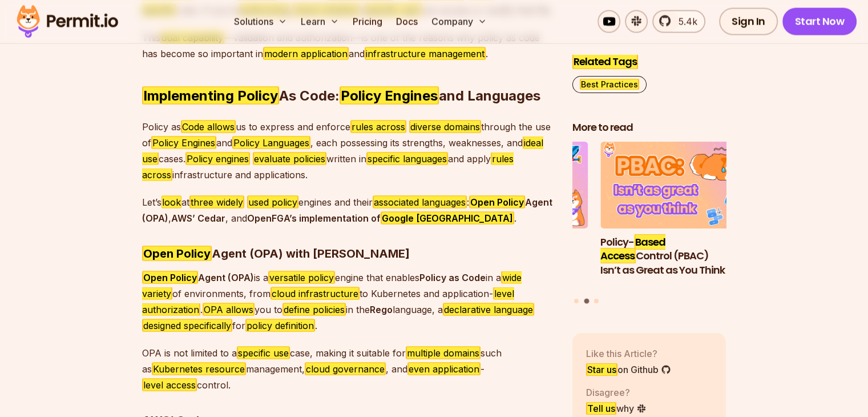 The image size is (868, 417). What do you see at coordinates (213, 385) in the screenshot?
I see `span: control.` at bounding box center [213, 385].